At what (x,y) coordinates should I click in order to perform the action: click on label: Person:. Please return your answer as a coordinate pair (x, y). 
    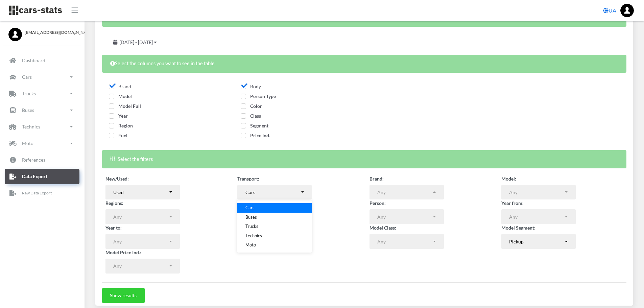
    Looking at the image, I should click on (377, 203).